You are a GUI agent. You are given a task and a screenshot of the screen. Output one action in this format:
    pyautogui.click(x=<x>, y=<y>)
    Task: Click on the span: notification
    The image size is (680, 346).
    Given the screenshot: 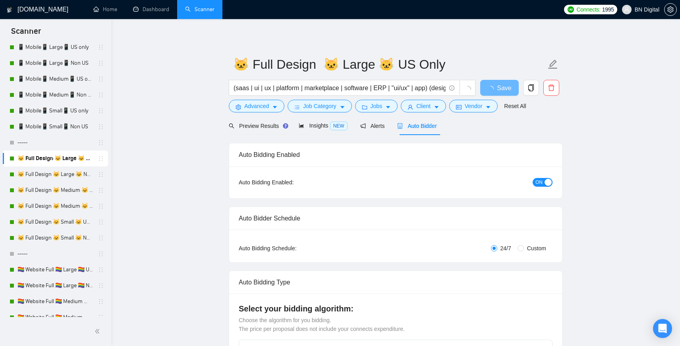 What is the action you would take?
    pyautogui.click(x=363, y=126)
    